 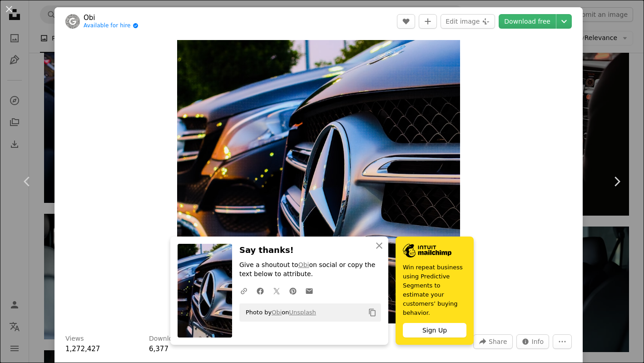 I want to click on h3: Views, so click(x=75, y=339).